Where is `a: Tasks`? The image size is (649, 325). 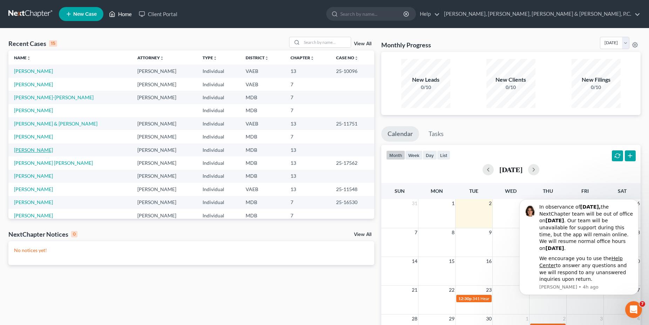 a: Tasks is located at coordinates (436, 134).